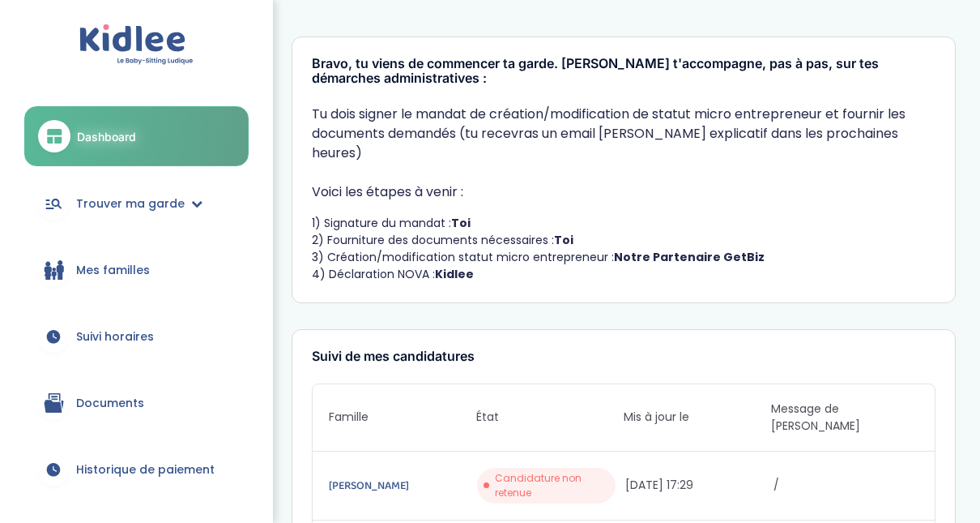  What do you see at coordinates (624, 257) in the screenshot?
I see `li: 3) Création/modification statut micro entrepreneur :` at bounding box center [624, 257].